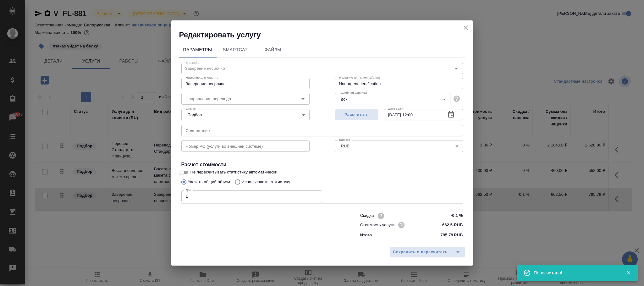  What do you see at coordinates (366, 235) in the screenshot?
I see `p: Итого` at bounding box center [366, 235].